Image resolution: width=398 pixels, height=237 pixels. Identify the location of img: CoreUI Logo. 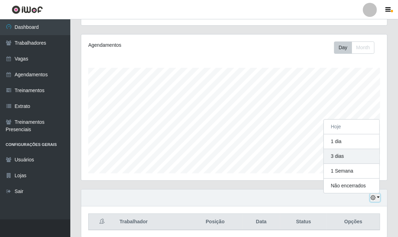
(27, 10).